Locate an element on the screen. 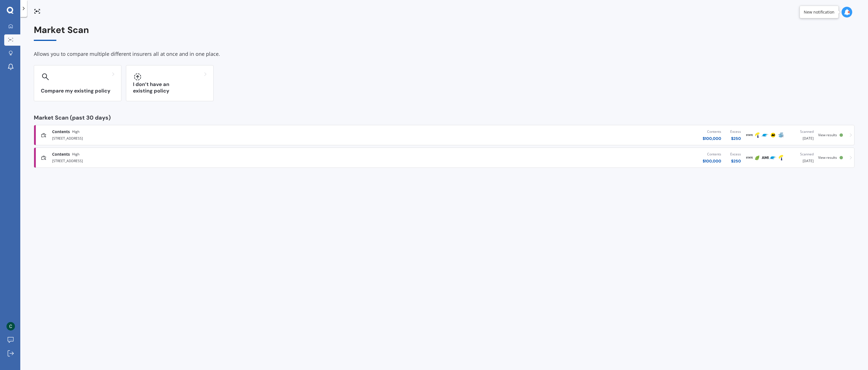 This screenshot has height=370, width=868. h3: I don’t have an existing policy is located at coordinates (170, 88).